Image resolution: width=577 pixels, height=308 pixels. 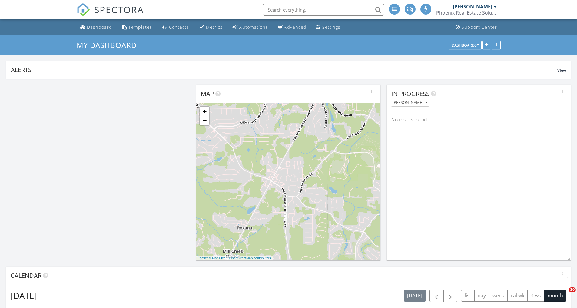 I want to click on button: week, so click(x=498, y=296).